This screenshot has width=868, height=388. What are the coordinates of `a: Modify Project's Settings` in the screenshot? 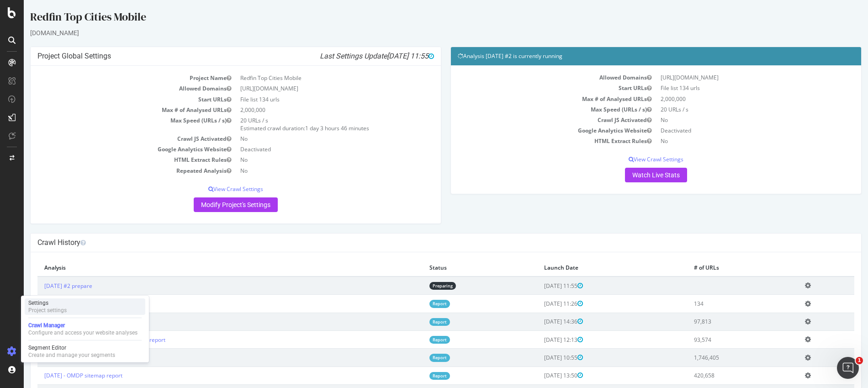 It's located at (212, 205).